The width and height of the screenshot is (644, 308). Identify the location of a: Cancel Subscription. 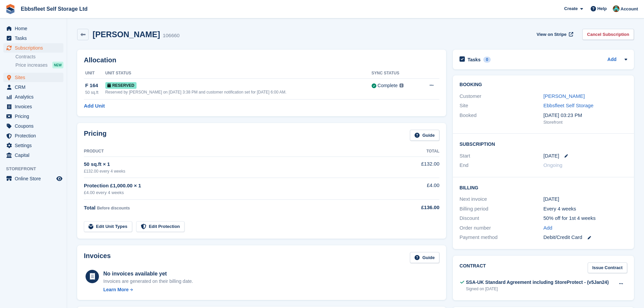
(608, 34).